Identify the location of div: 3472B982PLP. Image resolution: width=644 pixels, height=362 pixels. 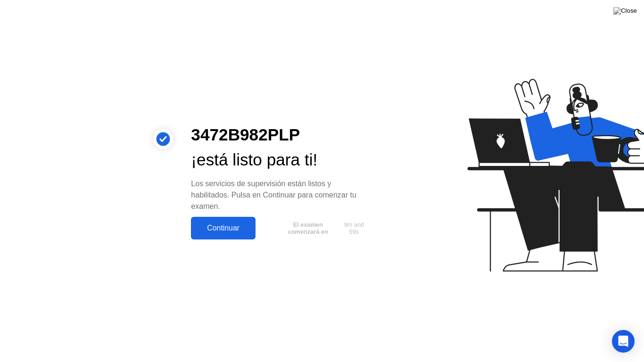
(281, 135).